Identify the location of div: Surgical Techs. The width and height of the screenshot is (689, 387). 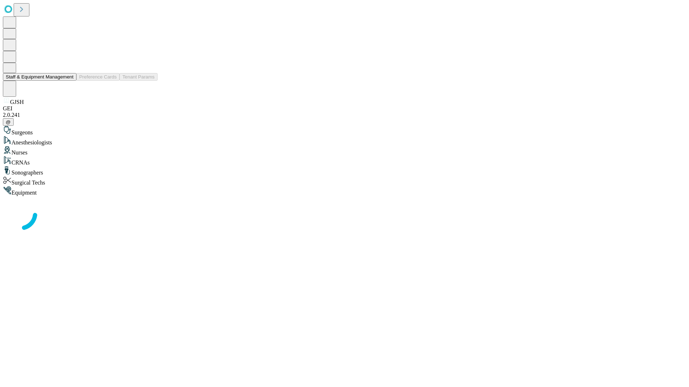
(344, 181).